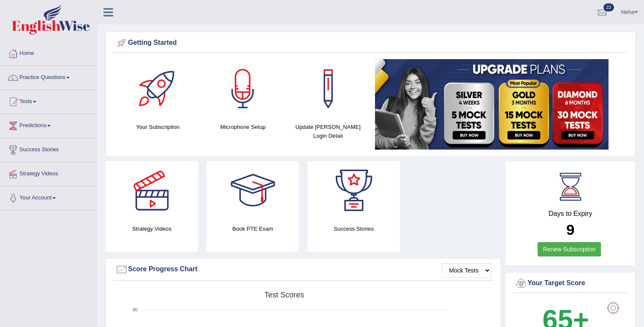 This screenshot has height=327, width=644. What do you see at coordinates (48, 52) in the screenshot?
I see `a: Home` at bounding box center [48, 52].